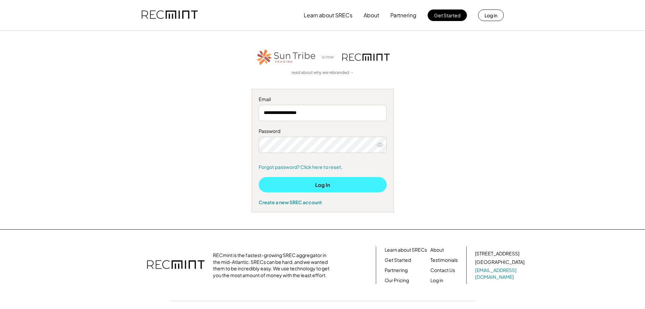 The width and height of the screenshot is (645, 309). Describe the element at coordinates (286, 57) in the screenshot. I see `img: STT_Horizontal_Logo%2B-%2BColor.png` at that location.